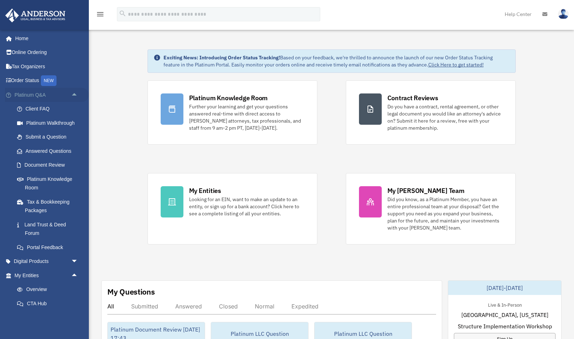 This screenshot has height=339, width=574. Describe the element at coordinates (47, 66) in the screenshot. I see `a: Tax Organizers` at that location.